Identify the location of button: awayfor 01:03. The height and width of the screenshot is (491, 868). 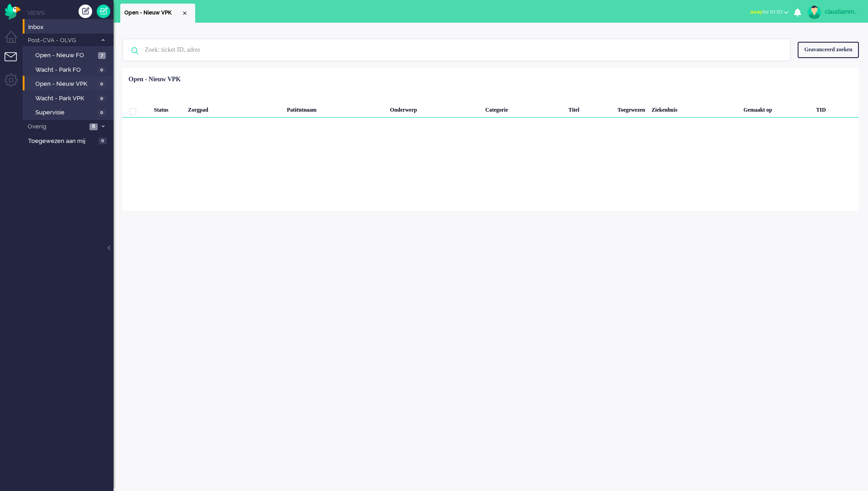
(769, 12).